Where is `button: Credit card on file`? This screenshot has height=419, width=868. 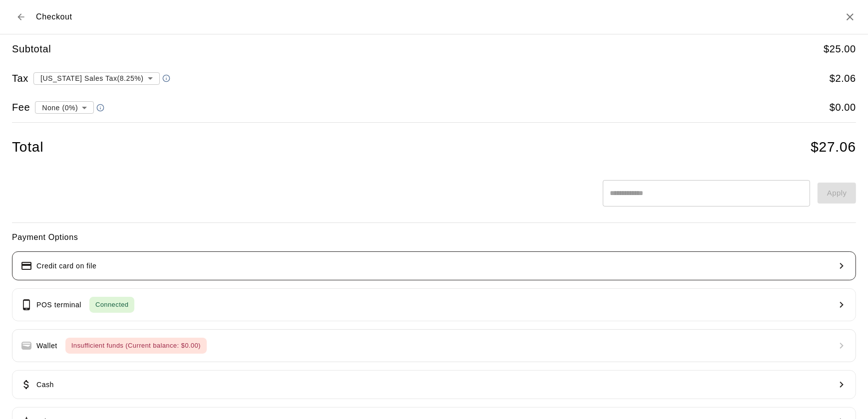 button: Credit card on file is located at coordinates (434, 266).